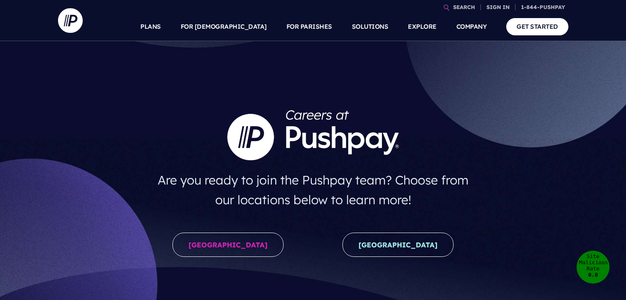  What do you see at coordinates (537, 26) in the screenshot?
I see `a: GET STARTED` at bounding box center [537, 26].